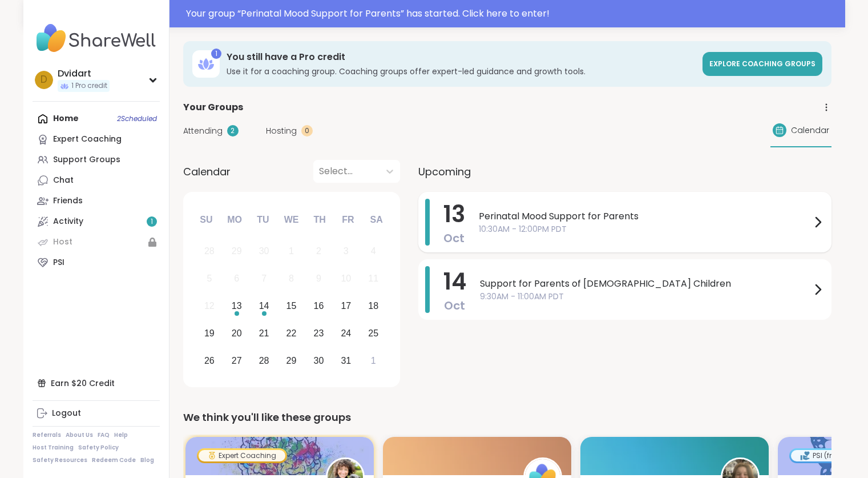  Describe the element at coordinates (373, 251) in the screenshot. I see `div: 4` at that location.